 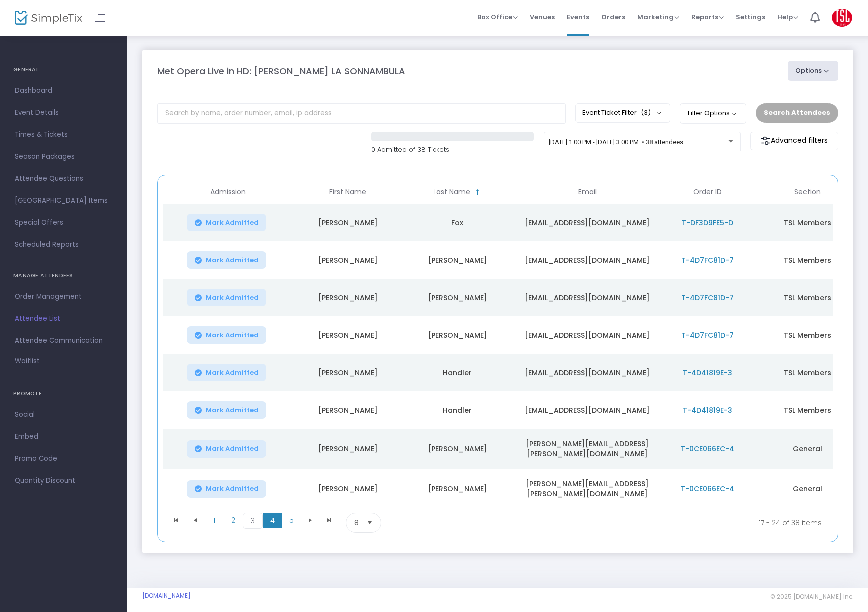 What do you see at coordinates (64, 480) in the screenshot?
I see `span: Quantity Discount` at bounding box center [64, 480].